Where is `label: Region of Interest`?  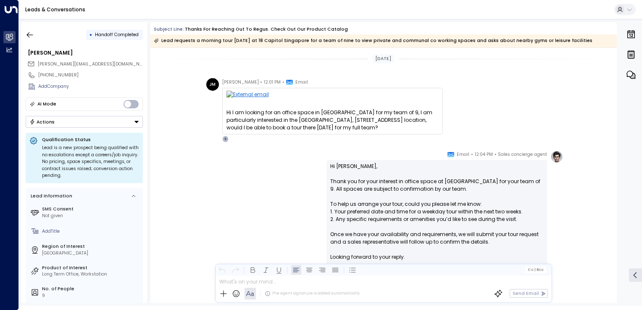
label: Region of Interest is located at coordinates (91, 247).